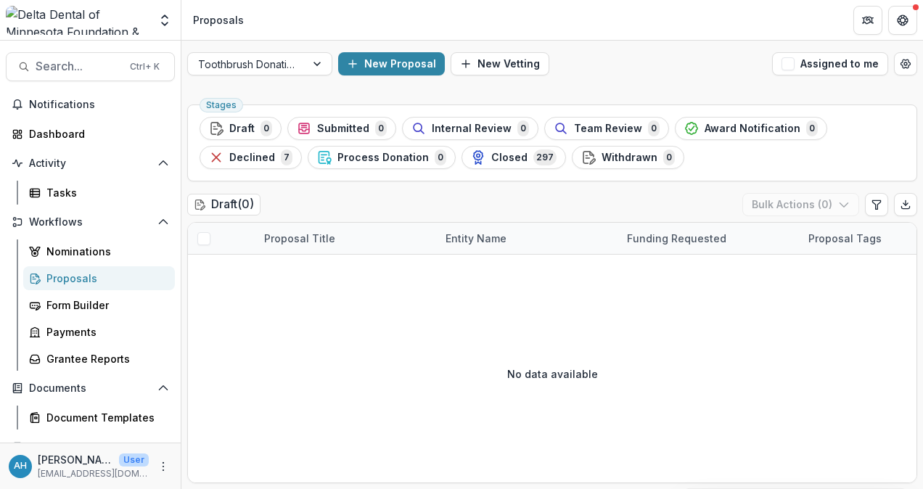 Image resolution: width=923 pixels, height=489 pixels. I want to click on span: Closed, so click(509, 157).